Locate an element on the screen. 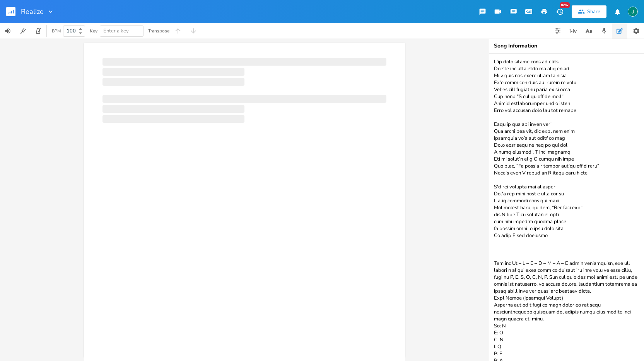 The height and width of the screenshot is (361, 644). button: New is located at coordinates (560, 12).